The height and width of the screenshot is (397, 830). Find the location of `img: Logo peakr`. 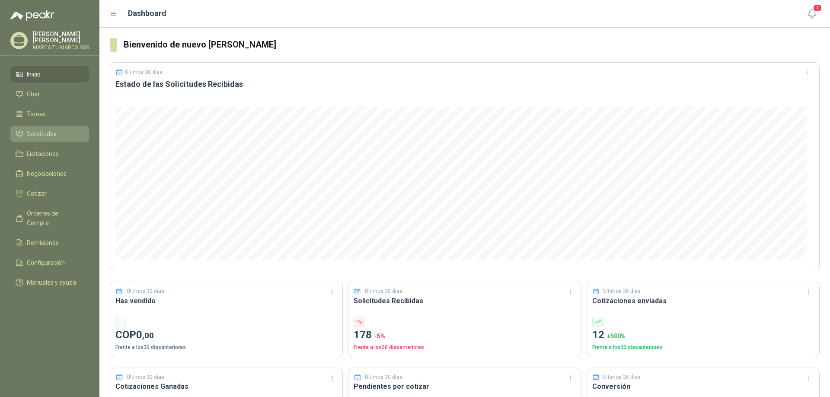

img: Logo peakr is located at coordinates (32, 16).